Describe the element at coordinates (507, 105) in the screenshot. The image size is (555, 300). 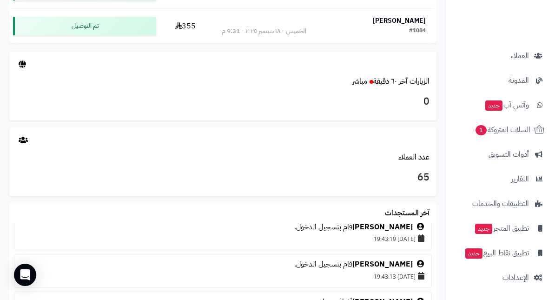
I see `span: وآتس آب` at that location.